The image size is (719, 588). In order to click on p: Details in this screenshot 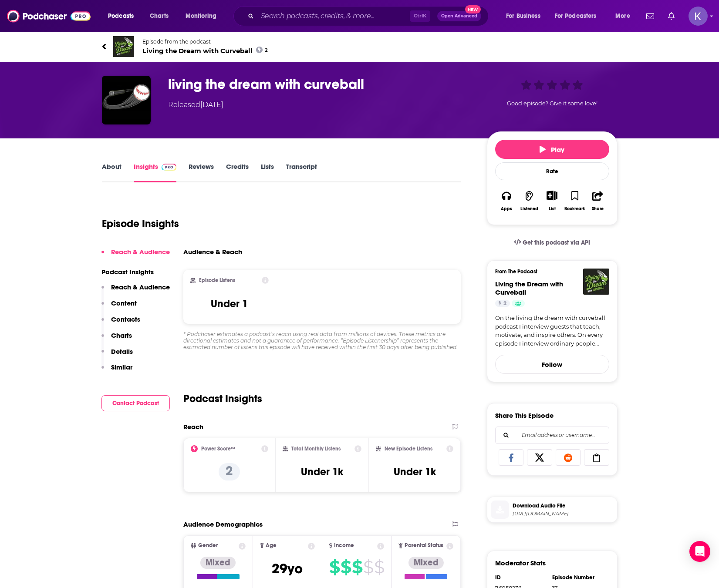, I will do `click(122, 351)`.